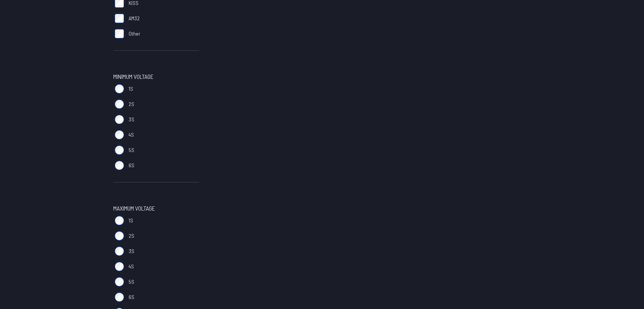 This screenshot has width=644, height=309. I want to click on input: Other, so click(120, 33).